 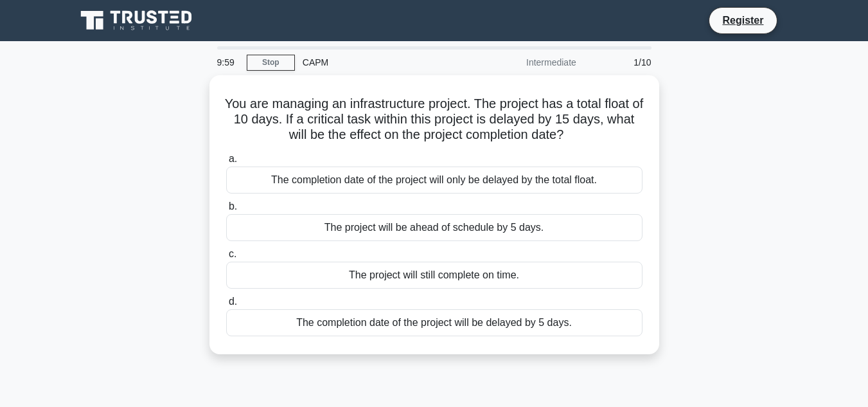 What do you see at coordinates (232, 253) in the screenshot?
I see `span: c.` at bounding box center [232, 253].